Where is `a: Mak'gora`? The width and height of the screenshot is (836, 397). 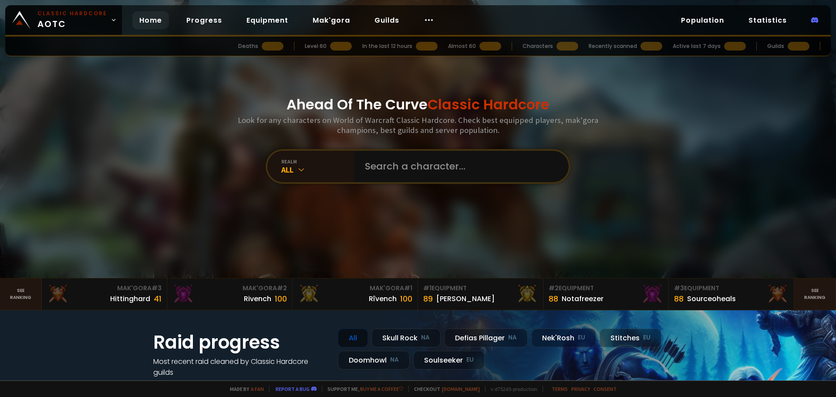 a: Mak'gora is located at coordinates (331, 20).